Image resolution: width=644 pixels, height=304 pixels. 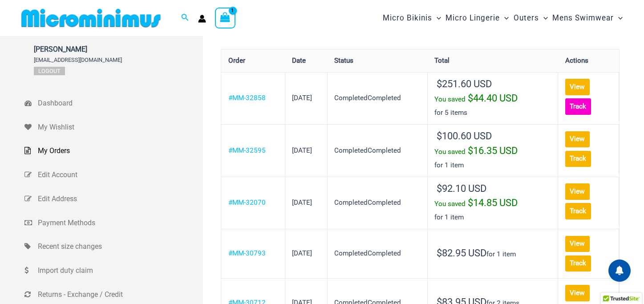 I want to click on a: View order number MM-32595, so click(x=247, y=150).